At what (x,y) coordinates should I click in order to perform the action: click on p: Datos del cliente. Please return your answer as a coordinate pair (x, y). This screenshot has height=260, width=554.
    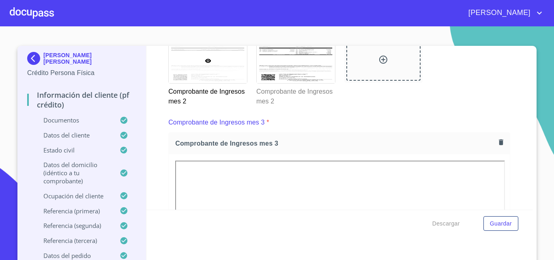
    Looking at the image, I should click on (73, 135).